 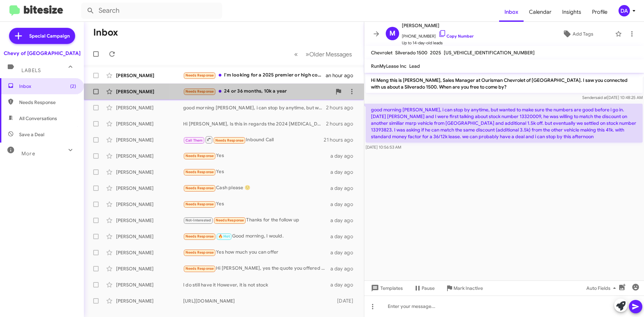 What do you see at coordinates (624, 11) in the screenshot?
I see `div: DA` at bounding box center [624, 11].